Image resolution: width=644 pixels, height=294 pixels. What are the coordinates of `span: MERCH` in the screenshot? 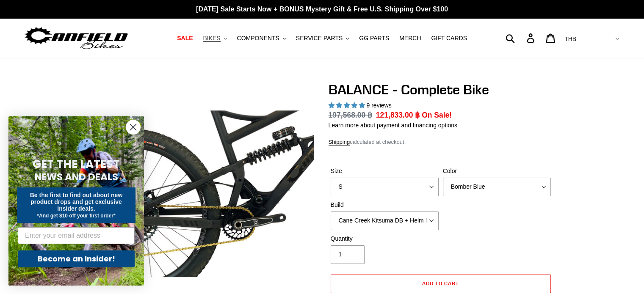 It's located at (410, 38).